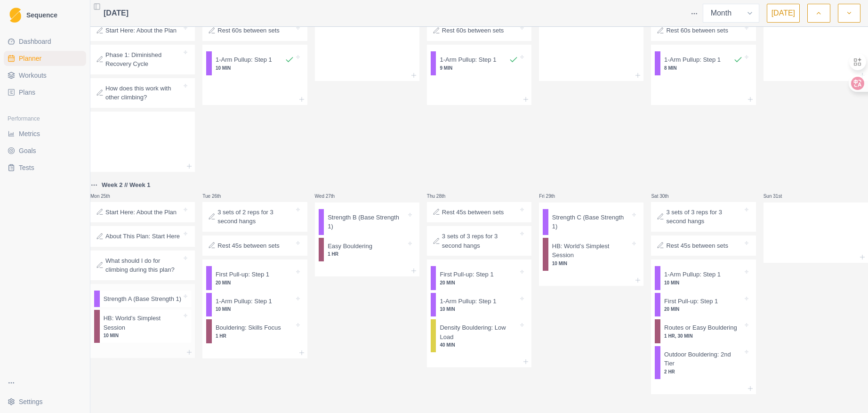  What do you see at coordinates (703, 363) in the screenshot?
I see `div: Outdoor Bouldering: 2nd Tier2 HR` at bounding box center [703, 363].